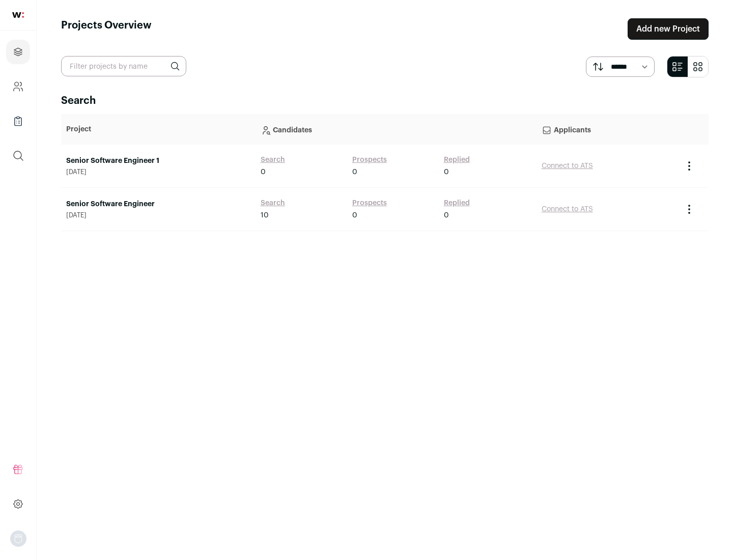 This screenshot has width=733, height=560. What do you see at coordinates (668, 29) in the screenshot?
I see `a: Add new Project` at bounding box center [668, 29].